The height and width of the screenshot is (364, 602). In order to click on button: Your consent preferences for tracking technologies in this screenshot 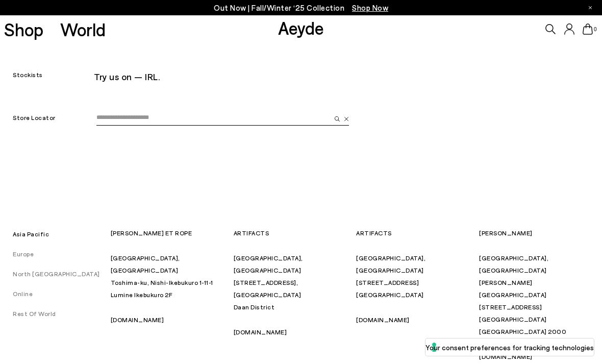, I will do `click(510, 347)`.